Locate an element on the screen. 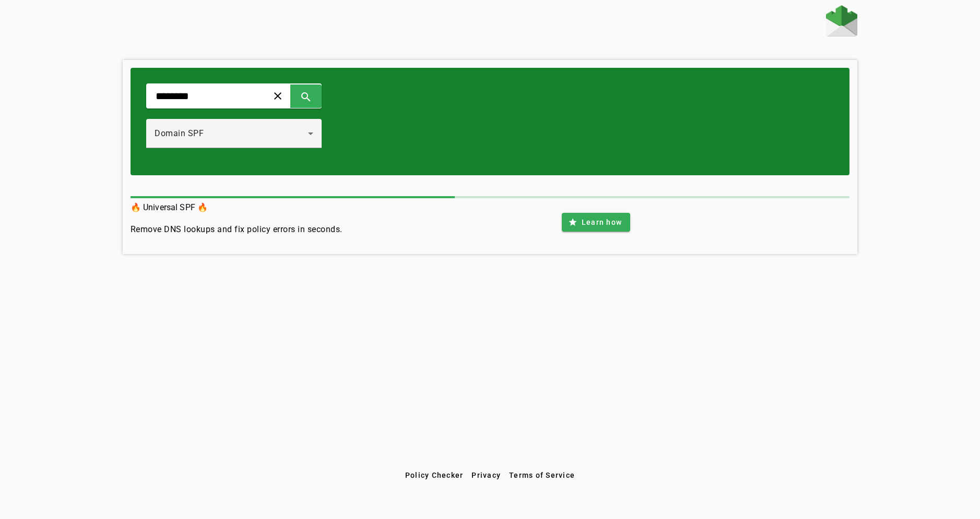 This screenshot has height=519, width=980. button: Policy Checker is located at coordinates (434, 475).